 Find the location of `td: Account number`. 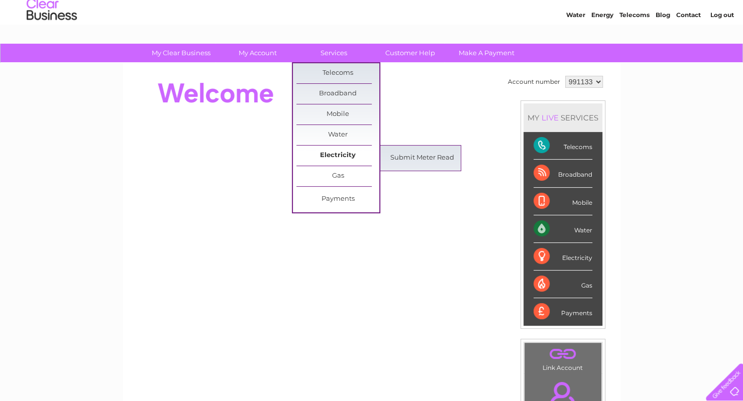

td: Account number is located at coordinates (534, 82).